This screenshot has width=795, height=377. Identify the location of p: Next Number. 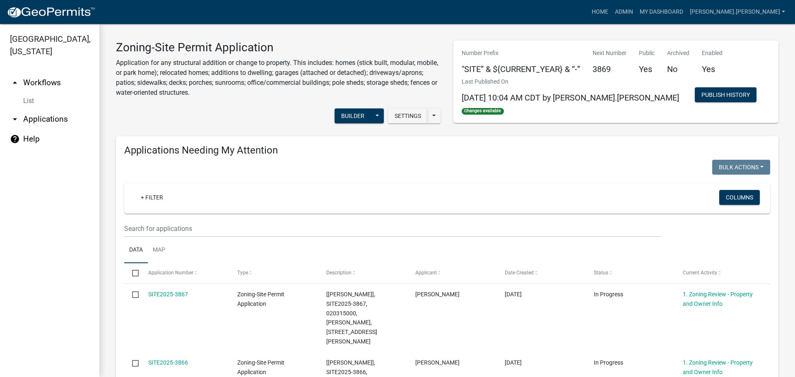
(609, 53).